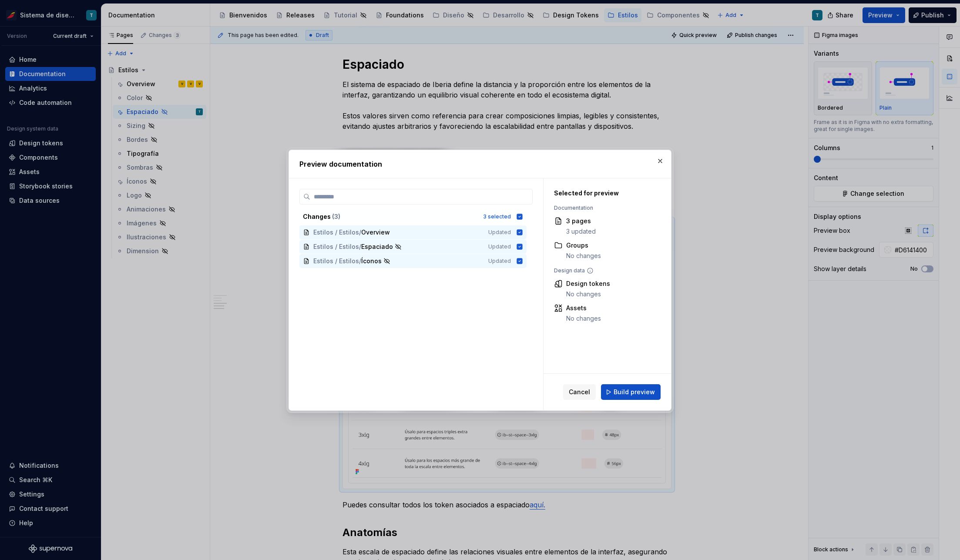 This screenshot has height=560, width=960. I want to click on button: Cancel, so click(580, 392).